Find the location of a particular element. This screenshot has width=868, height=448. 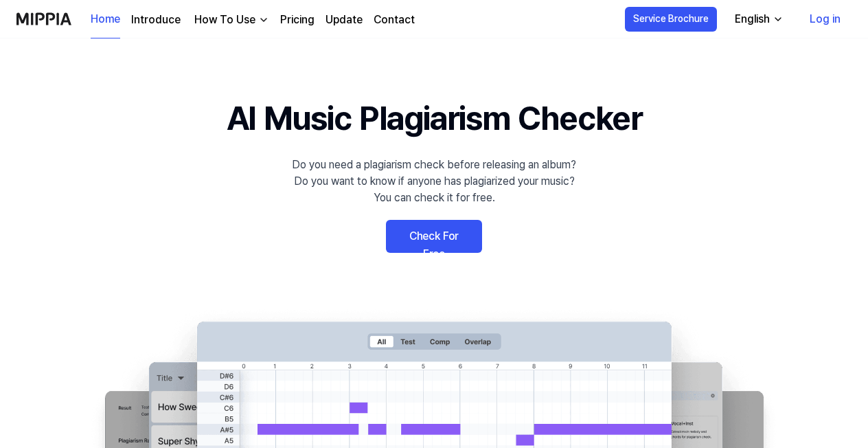

div: Do you need a plagiarism check before releasing an album? Do you want to know if anyone has plagi... is located at coordinates (434, 181).